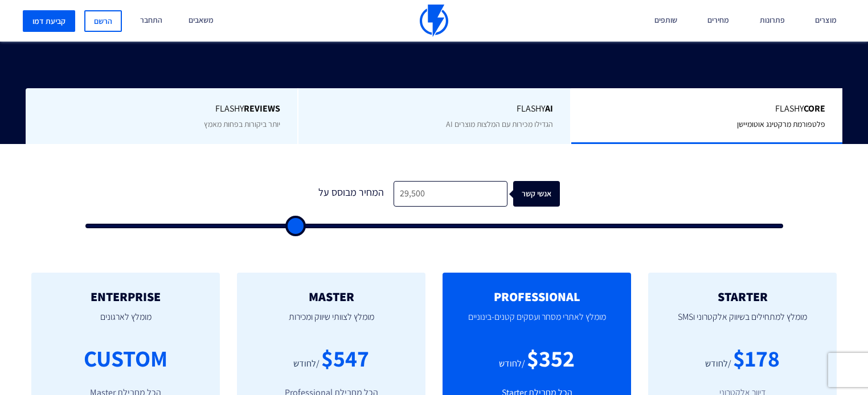  What do you see at coordinates (537, 297) in the screenshot?
I see `h2: PROFESSIONAL` at bounding box center [537, 297].